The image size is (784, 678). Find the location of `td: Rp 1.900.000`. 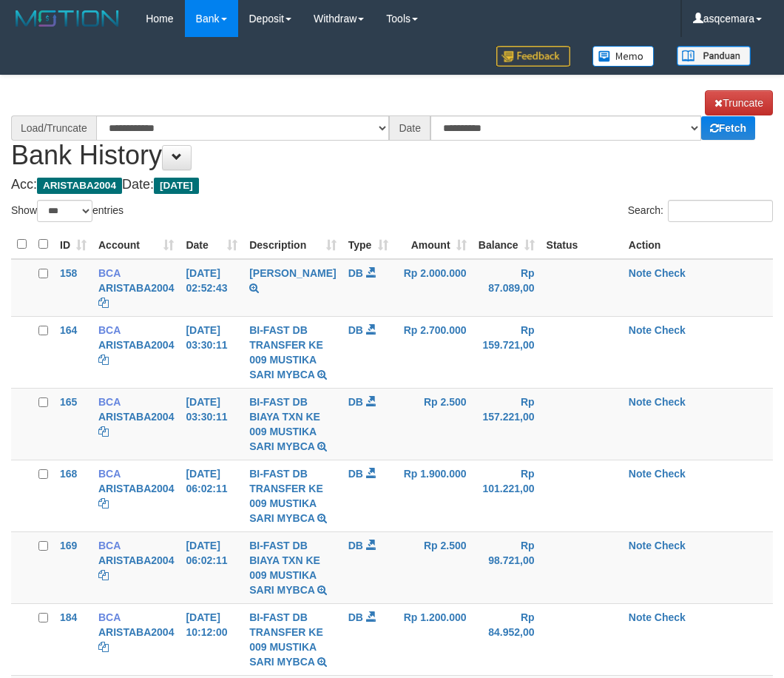

td: Rp 1.900.000 is located at coordinates (434, 495).